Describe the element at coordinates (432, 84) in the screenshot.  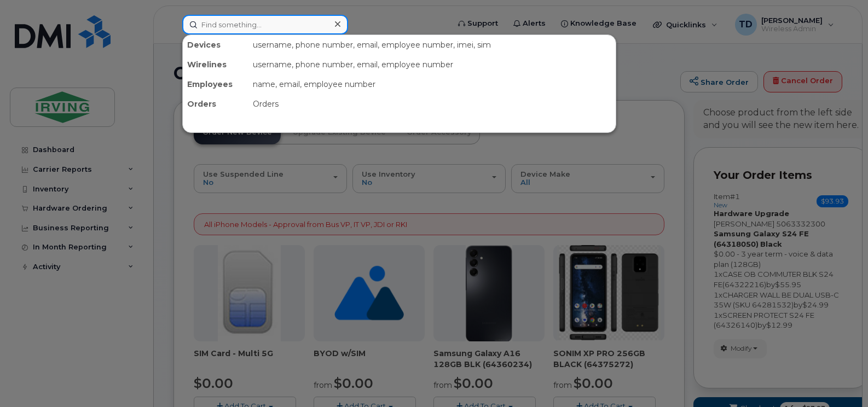
I see `div: name, email, employee number` at that location.